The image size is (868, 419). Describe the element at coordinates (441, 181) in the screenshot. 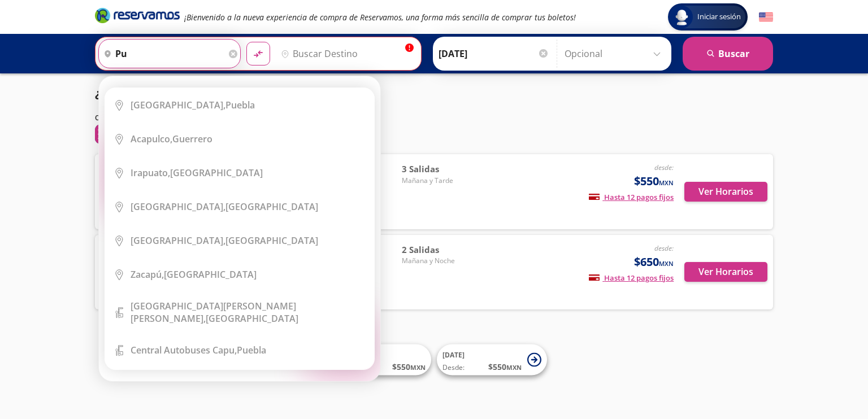

I see `span: Mañana y Tarde` at that location.